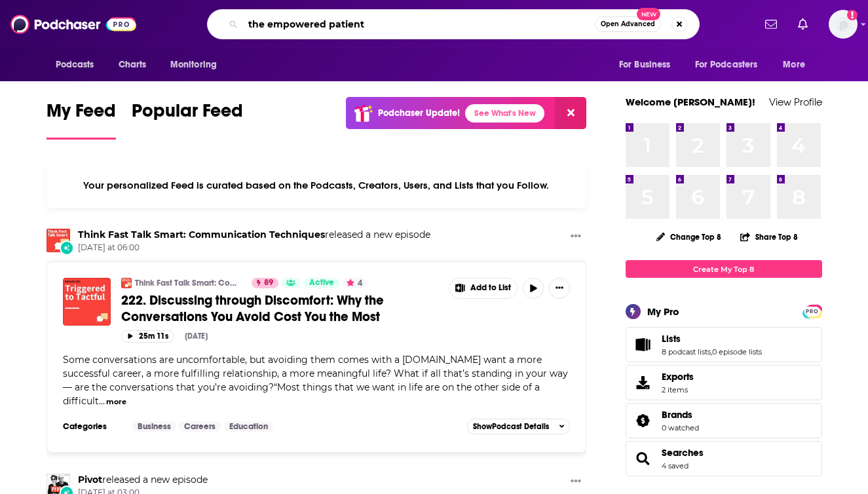 The height and width of the screenshot is (494, 868). Describe the element at coordinates (418, 24) in the screenshot. I see `input: Search podcasts, credits, & more...` at that location.